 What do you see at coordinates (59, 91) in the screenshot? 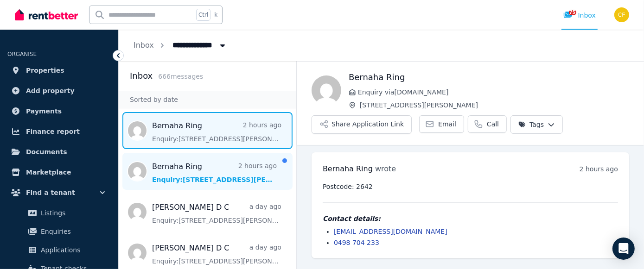
I see `a: Add property` at bounding box center [59, 91].